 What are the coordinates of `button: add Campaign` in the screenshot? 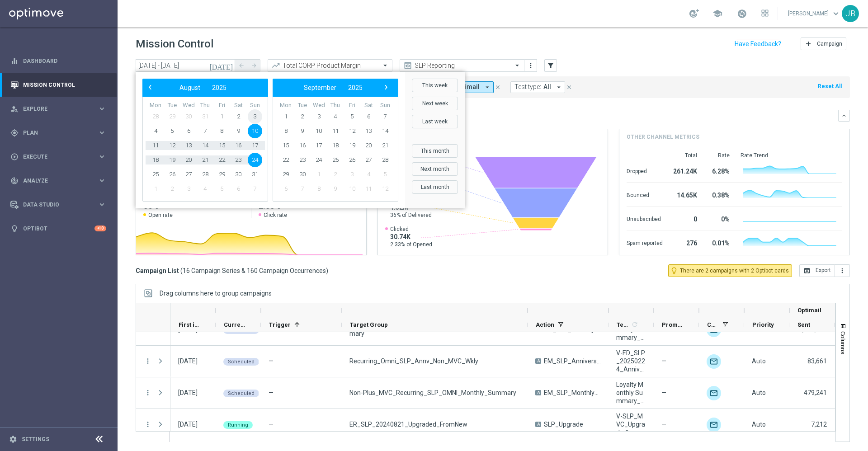 It's located at (823, 44).